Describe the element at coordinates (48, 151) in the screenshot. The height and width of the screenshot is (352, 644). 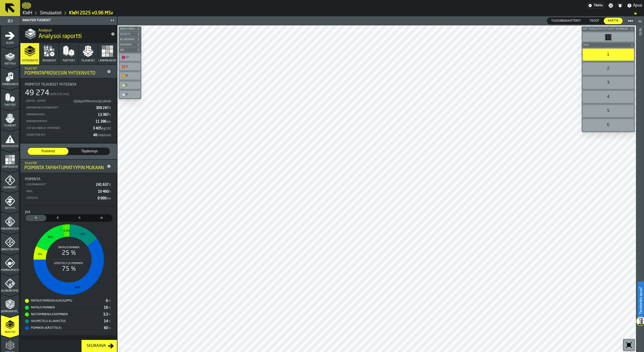
I see `label: button-switch-multi-Poiminta` at that location.